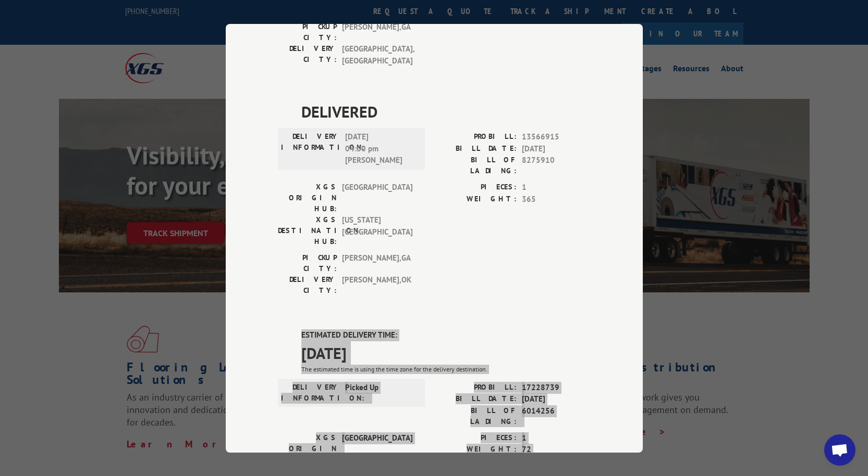 The height and width of the screenshot is (476, 868). What do you see at coordinates (556, 388) in the screenshot?
I see `span: 17228739` at bounding box center [556, 388].